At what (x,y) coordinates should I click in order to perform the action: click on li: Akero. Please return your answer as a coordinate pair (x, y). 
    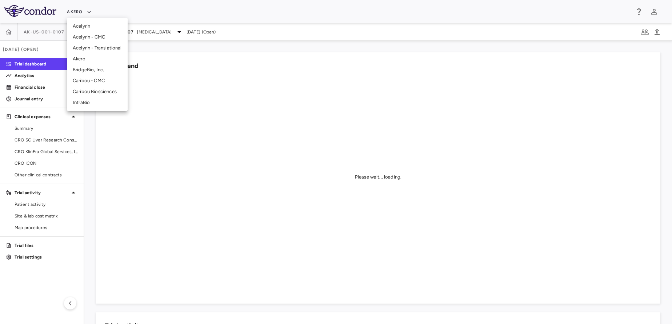
    Looking at the image, I should click on (97, 59).